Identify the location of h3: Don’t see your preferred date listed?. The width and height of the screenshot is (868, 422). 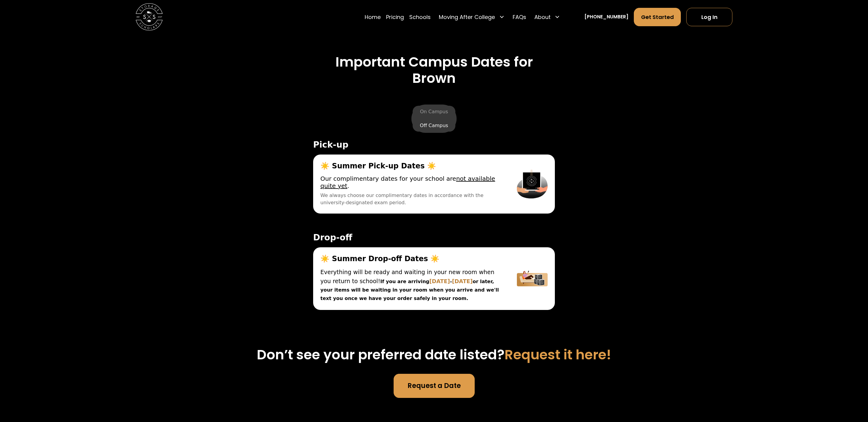
(434, 355).